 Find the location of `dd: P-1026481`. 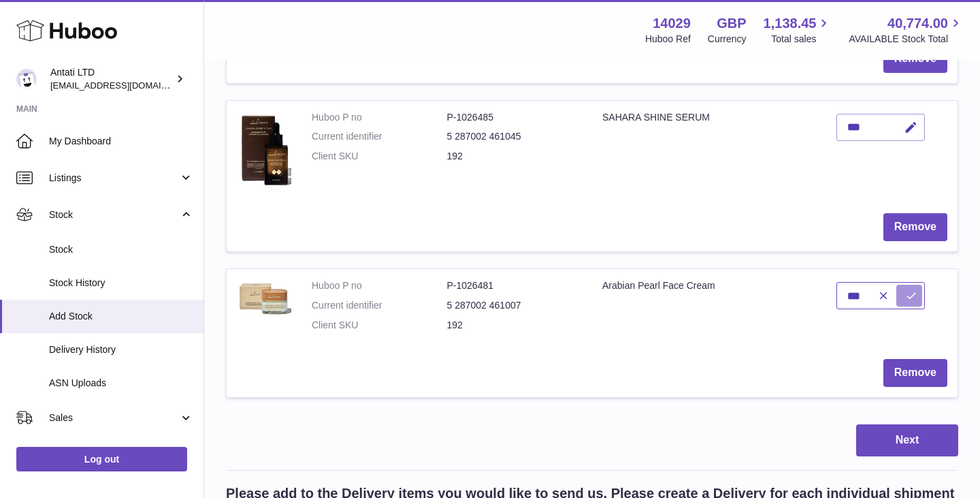

dd: P-1026481 is located at coordinates (514, 286).